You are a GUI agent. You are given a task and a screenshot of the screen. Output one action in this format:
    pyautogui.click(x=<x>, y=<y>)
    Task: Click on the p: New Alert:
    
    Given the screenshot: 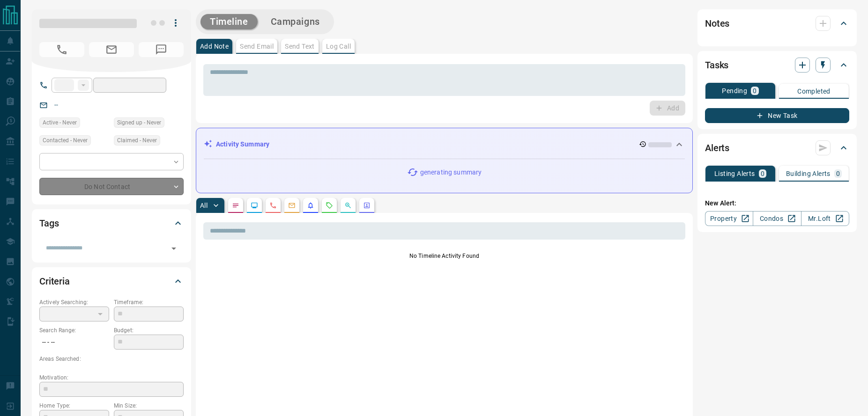 What is the action you would take?
    pyautogui.click(x=777, y=203)
    